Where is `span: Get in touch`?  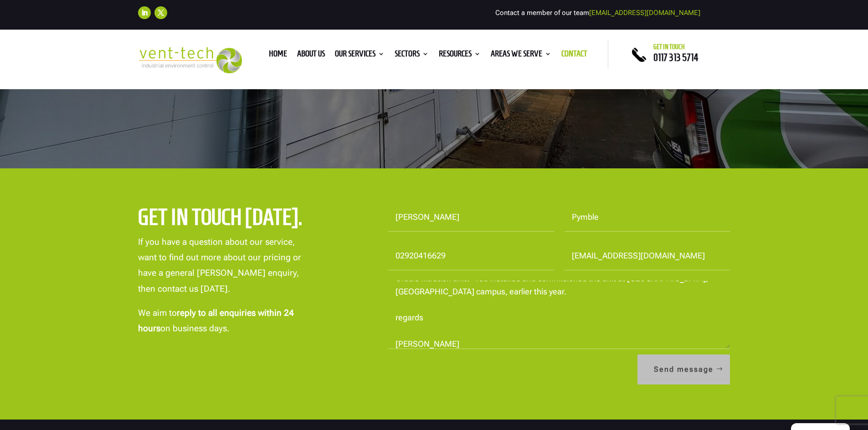
span: Get in touch is located at coordinates (669, 47).